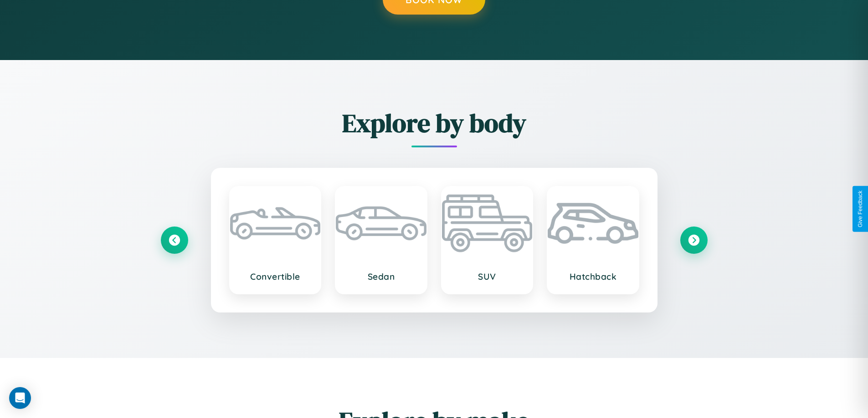 The width and height of the screenshot is (868, 418). What do you see at coordinates (860, 209) in the screenshot?
I see `div: Give Feedback` at bounding box center [860, 209].